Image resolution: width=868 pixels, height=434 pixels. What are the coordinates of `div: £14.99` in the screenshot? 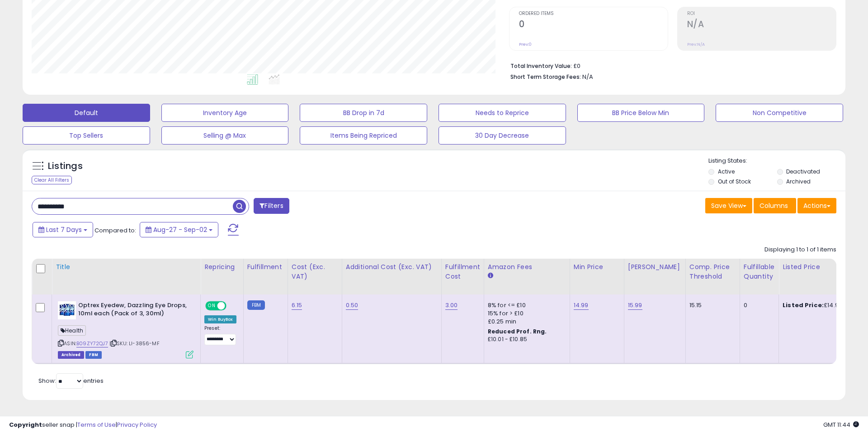 It's located at (820, 305).